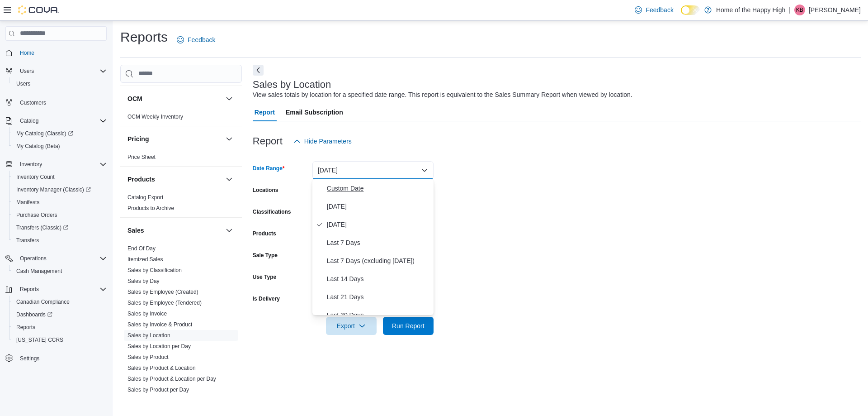  What do you see at coordinates (314, 112) in the screenshot?
I see `span: Email Subscription` at bounding box center [314, 112].